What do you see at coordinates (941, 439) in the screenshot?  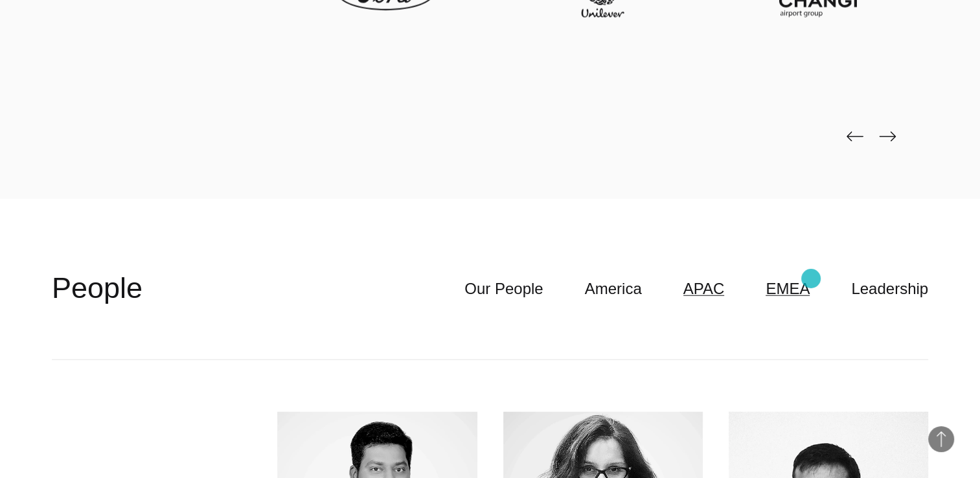 I see `button: Back to Top` at bounding box center [941, 439].